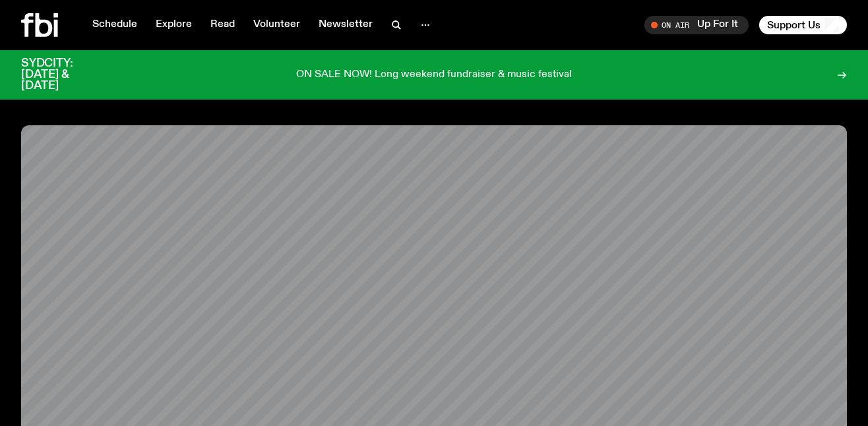 The height and width of the screenshot is (426, 868). Describe the element at coordinates (794, 25) in the screenshot. I see `span: Support Us` at that location.